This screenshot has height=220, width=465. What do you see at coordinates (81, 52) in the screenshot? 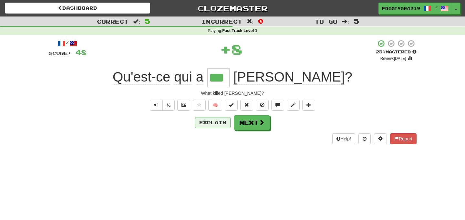
I see `span: 48` at bounding box center [81, 52].